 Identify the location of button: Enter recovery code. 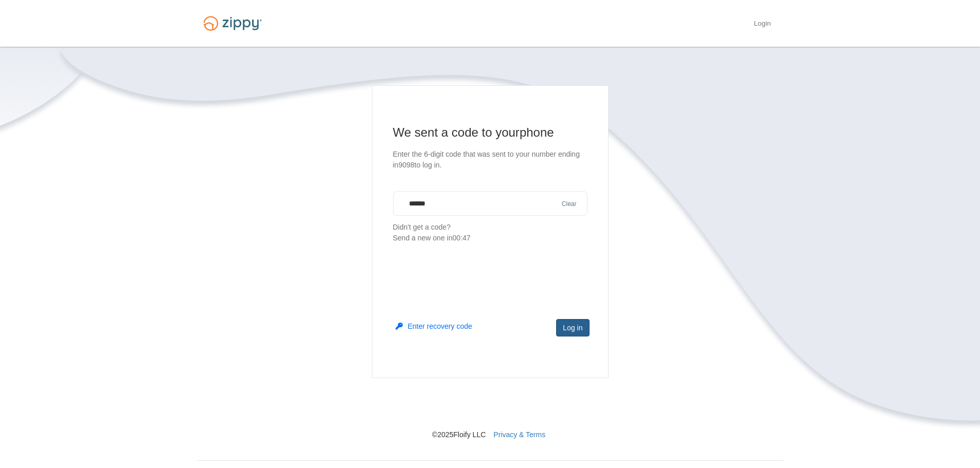
(434, 326).